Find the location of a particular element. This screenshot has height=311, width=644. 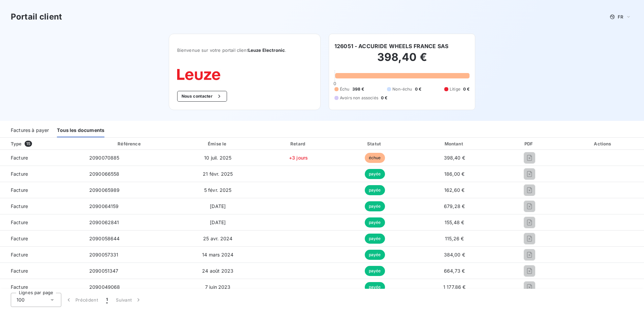

button: 1 is located at coordinates (107, 300).